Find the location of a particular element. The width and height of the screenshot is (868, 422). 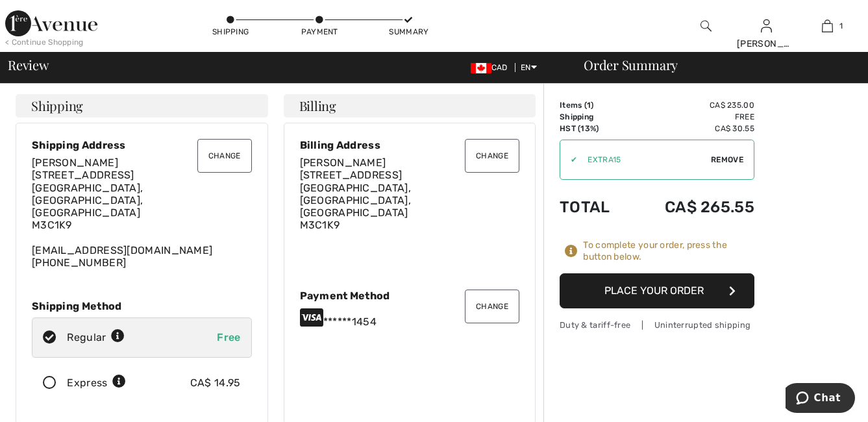

div: Summary is located at coordinates (408, 32).